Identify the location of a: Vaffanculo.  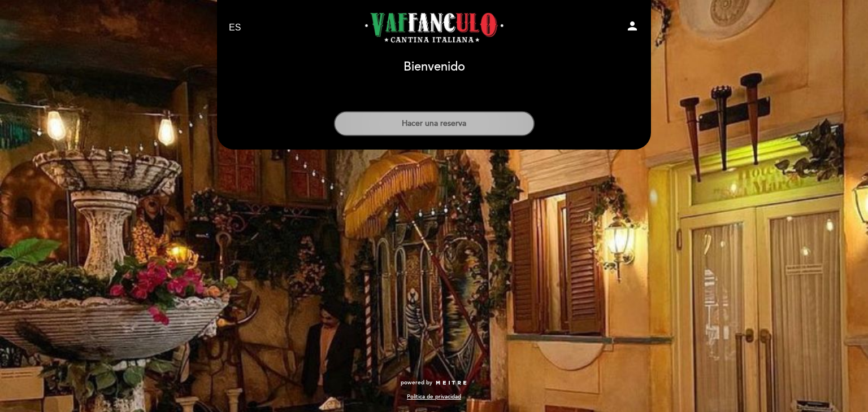
(434, 28).